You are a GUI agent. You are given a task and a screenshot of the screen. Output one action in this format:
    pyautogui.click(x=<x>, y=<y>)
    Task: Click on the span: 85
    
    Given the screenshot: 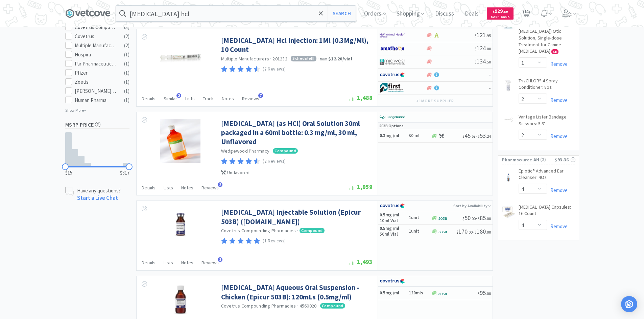 What is the action you would take?
    pyautogui.click(x=484, y=218)
    